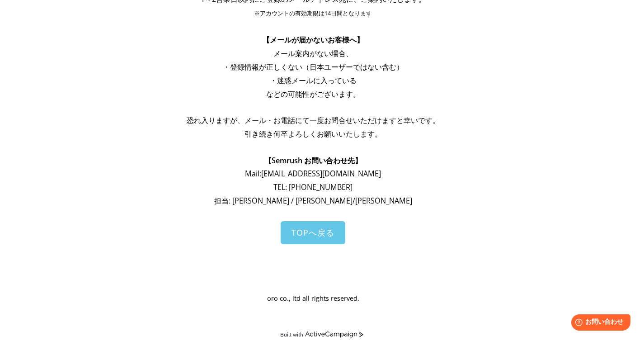 The width and height of the screenshot is (644, 346). I want to click on span: 【Semrush お問い合わせ先】, so click(313, 161).